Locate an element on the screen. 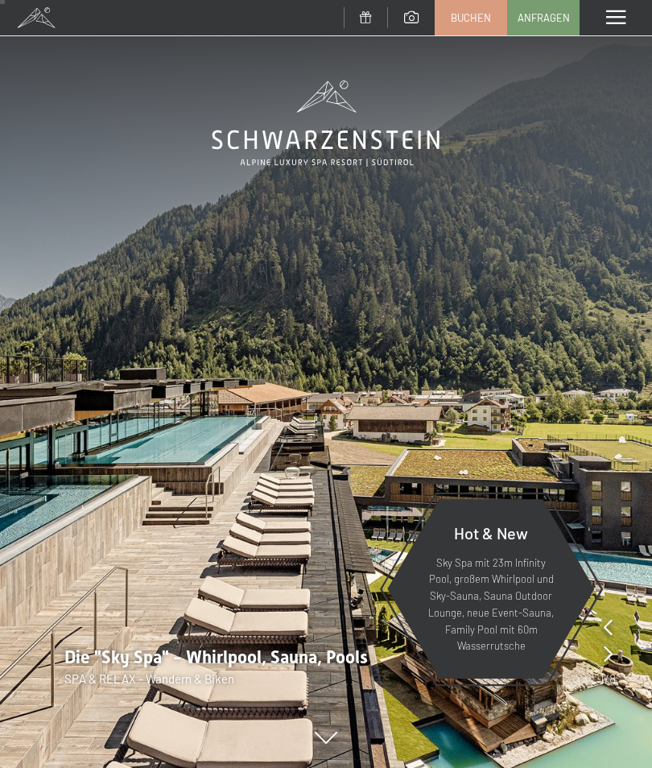 The image size is (652, 768). span: Hot & New is located at coordinates (491, 533).